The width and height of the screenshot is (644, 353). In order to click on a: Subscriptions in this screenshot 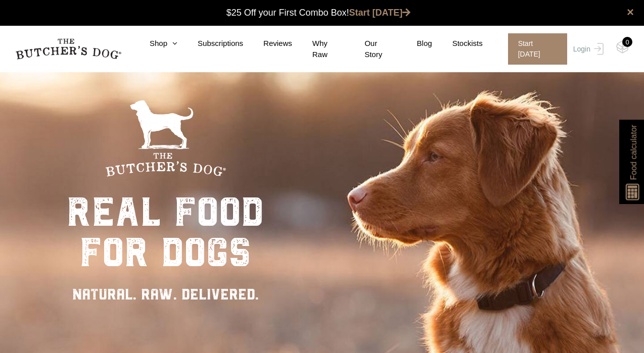, I will do `click(210, 43)`.